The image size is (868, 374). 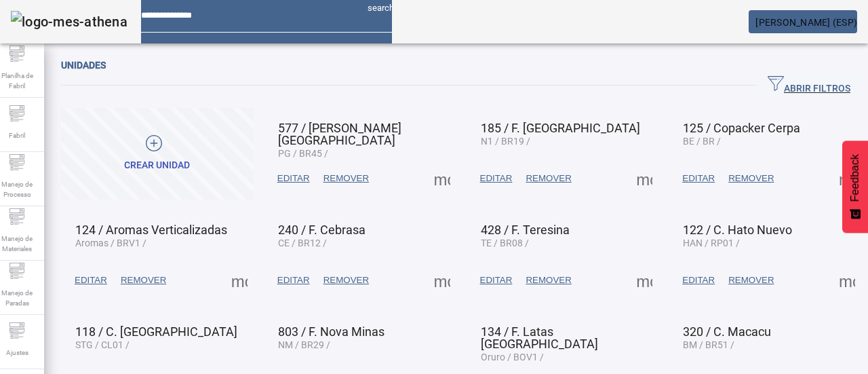 What do you see at coordinates (69, 22) in the screenshot?
I see `img: logo-mes-athena` at bounding box center [69, 22].